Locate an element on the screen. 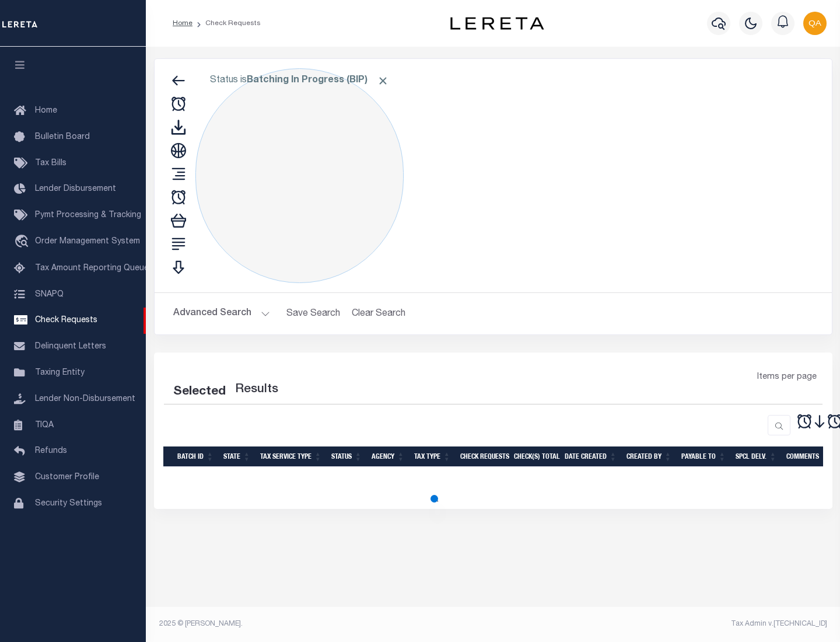  span: Check Requests is located at coordinates (66, 320).